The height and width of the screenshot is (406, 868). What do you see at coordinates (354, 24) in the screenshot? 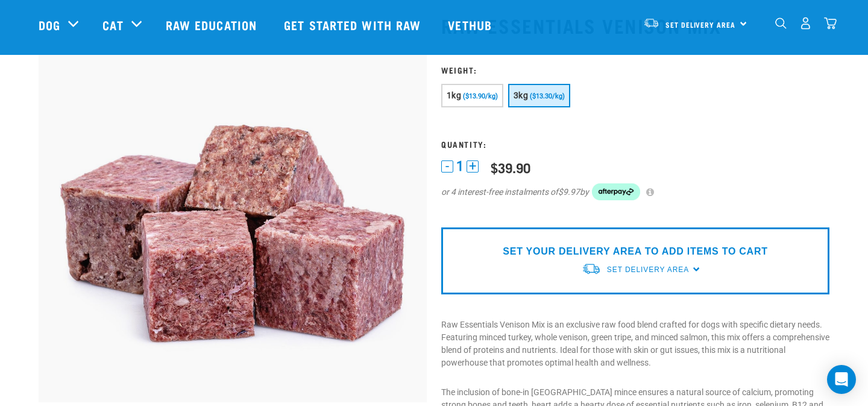
I see `a: Get started with Raw` at bounding box center [354, 24].